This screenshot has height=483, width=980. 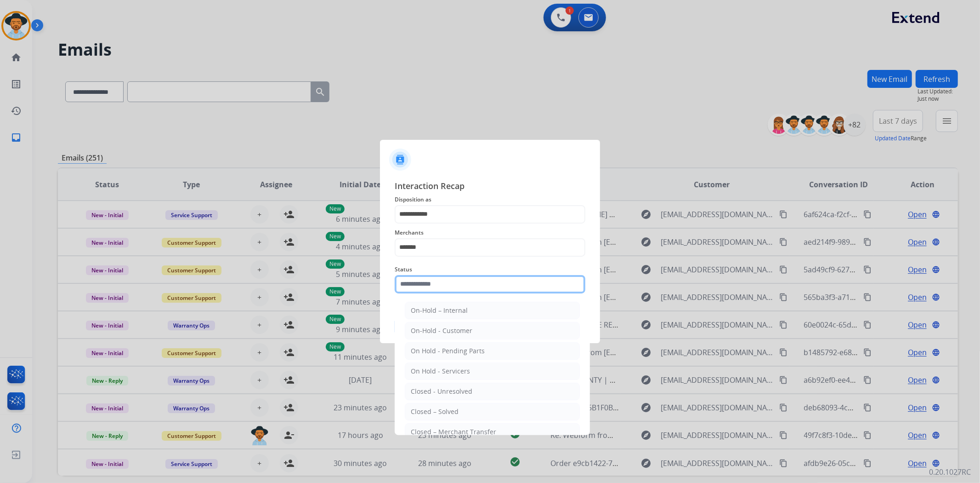 What do you see at coordinates (441, 371) in the screenshot?
I see `div: On Hold - Servicers` at bounding box center [441, 371].